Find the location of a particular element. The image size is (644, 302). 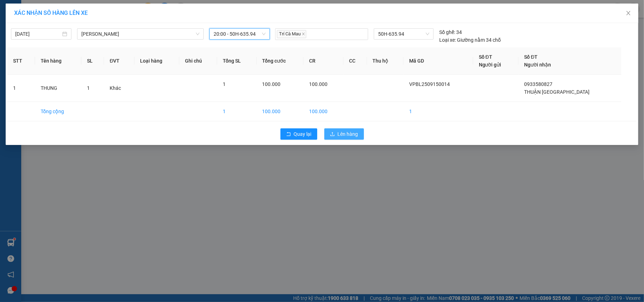

button: uploadLên hàng is located at coordinates (344, 134).